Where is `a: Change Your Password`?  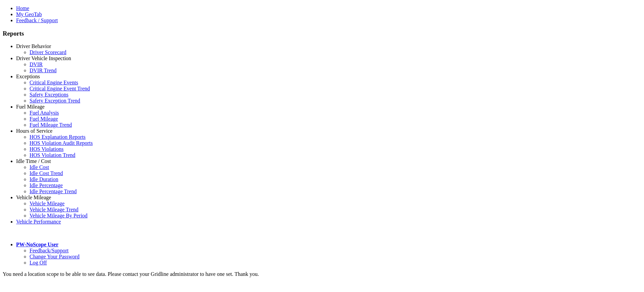
a: Change Your Password is located at coordinates (54, 256).